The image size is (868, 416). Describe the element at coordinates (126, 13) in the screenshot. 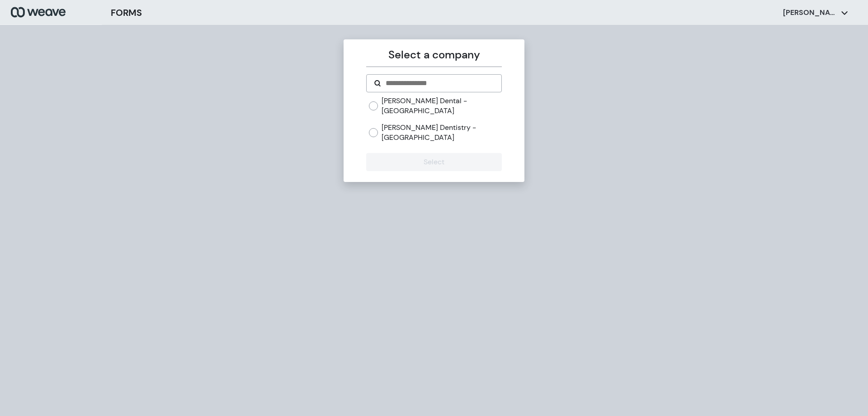

I see `h3: FORMS` at that location.